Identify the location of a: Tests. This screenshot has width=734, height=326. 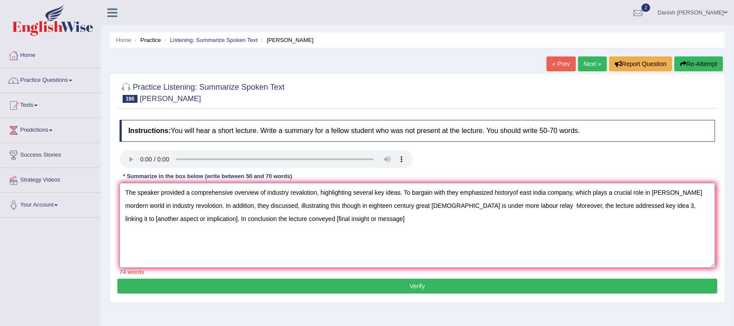
(50, 104).